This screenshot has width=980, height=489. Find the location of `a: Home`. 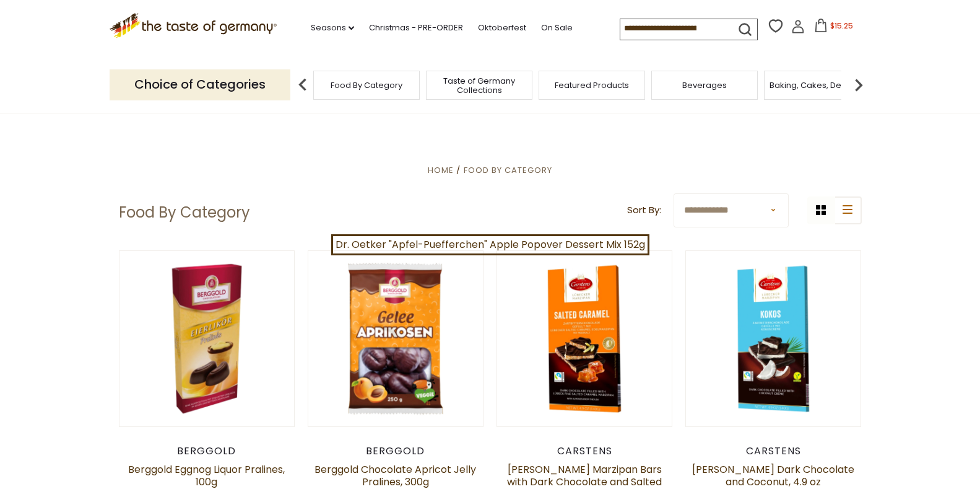

a: Home is located at coordinates (441, 169).